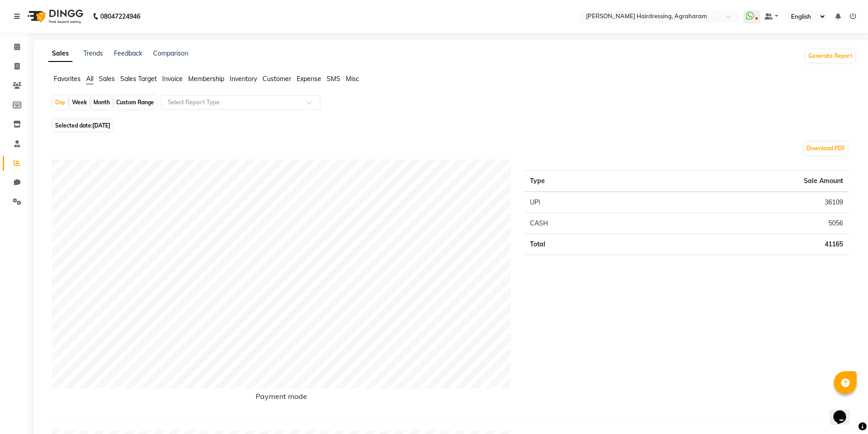  I want to click on button: Generate Report, so click(831, 56).